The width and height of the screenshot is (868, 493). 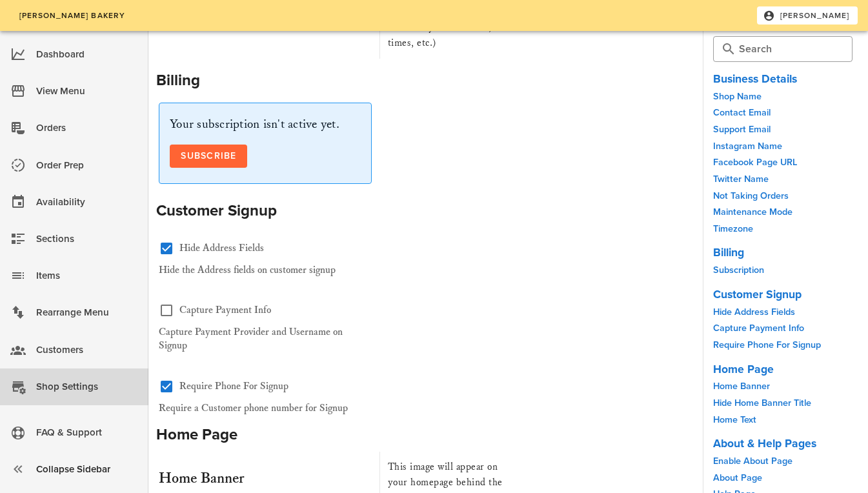 I want to click on a: Hide Address Fields, so click(x=754, y=312).